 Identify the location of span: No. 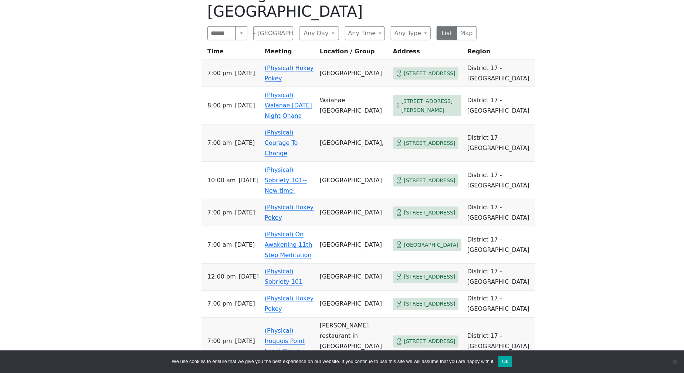
(675, 361).